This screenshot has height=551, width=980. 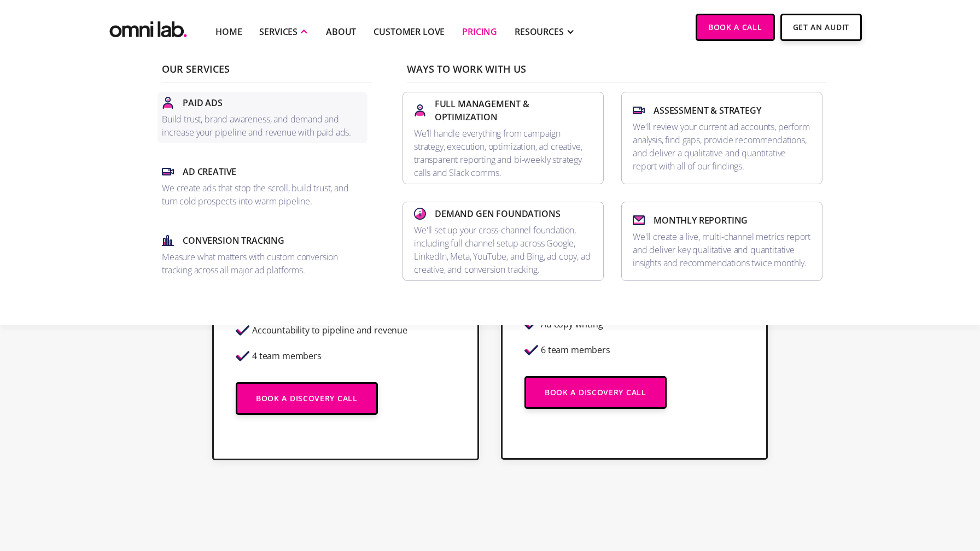 What do you see at coordinates (513, 110) in the screenshot?
I see `p: Full Management & Optimization` at bounding box center [513, 110].